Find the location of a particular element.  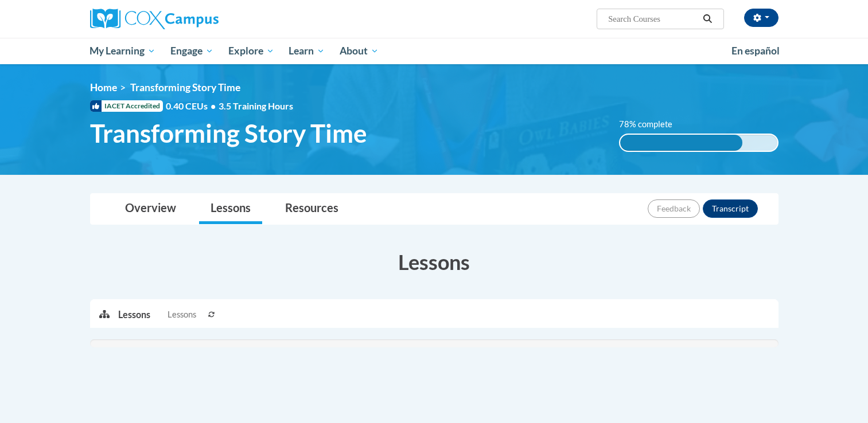

img: Cox Campus is located at coordinates (154, 19).